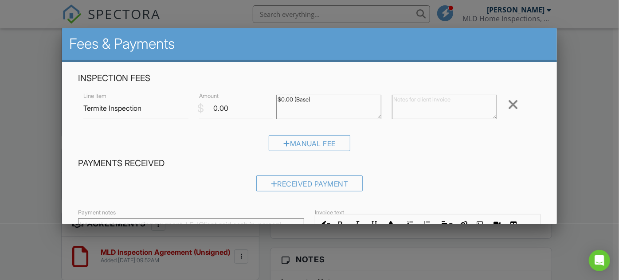 Image resolution: width=619 pixels, height=280 pixels. Describe the element at coordinates (599, 261) in the screenshot. I see `div: Open Intercom Messenger` at that location.